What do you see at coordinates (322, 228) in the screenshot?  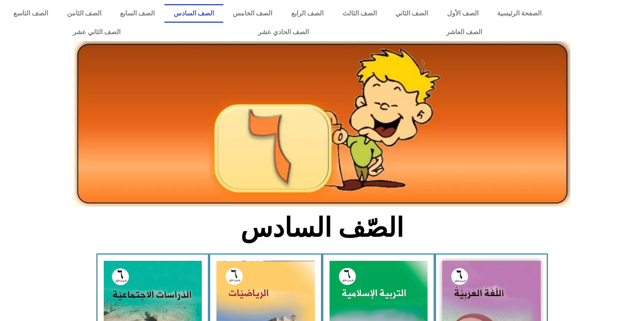 I see `h2: الصّف السادس` at bounding box center [322, 228].